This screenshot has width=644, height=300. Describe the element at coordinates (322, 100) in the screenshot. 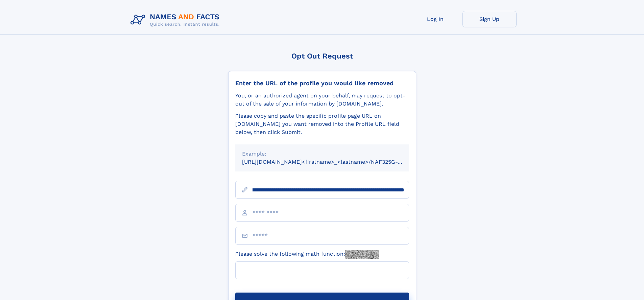

I see `div: You, or an authorized agent on your behalf, may request to opt-out of the sale of your informatio...` at that location.